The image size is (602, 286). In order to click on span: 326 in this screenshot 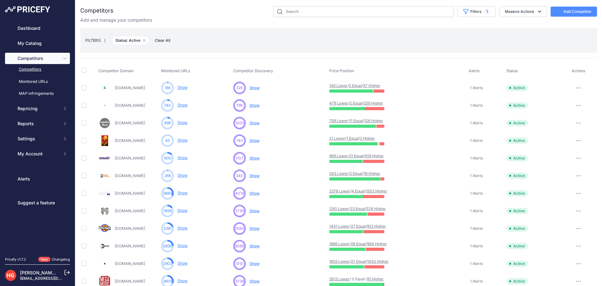, I will do `click(239, 88)`.